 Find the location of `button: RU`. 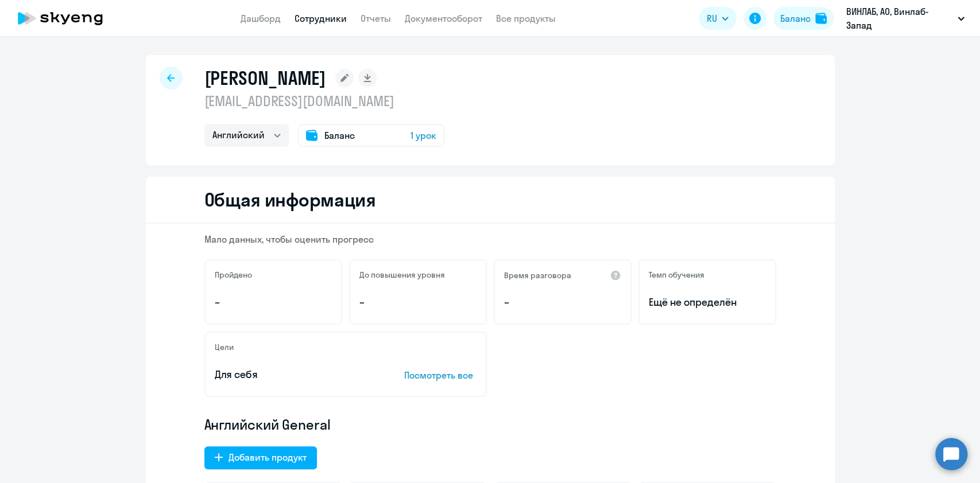

button: RU is located at coordinates (718, 18).